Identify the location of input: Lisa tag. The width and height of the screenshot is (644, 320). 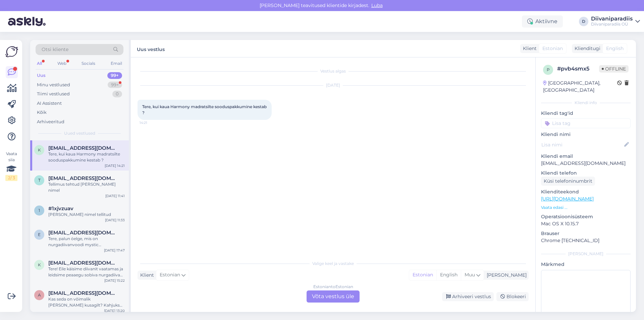
(586, 123).